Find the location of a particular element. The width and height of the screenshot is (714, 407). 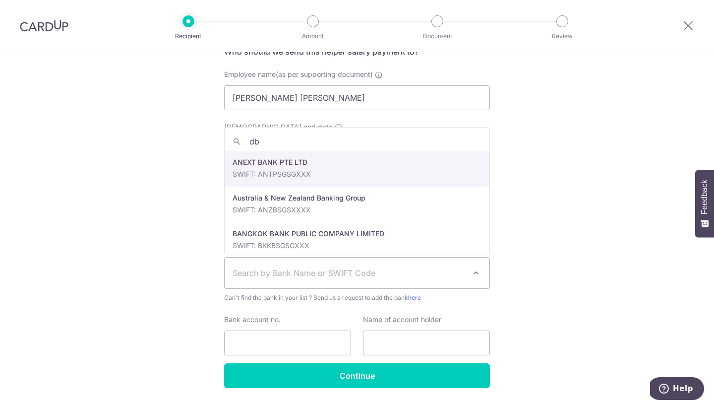

p: Recipient is located at coordinates (188, 36).